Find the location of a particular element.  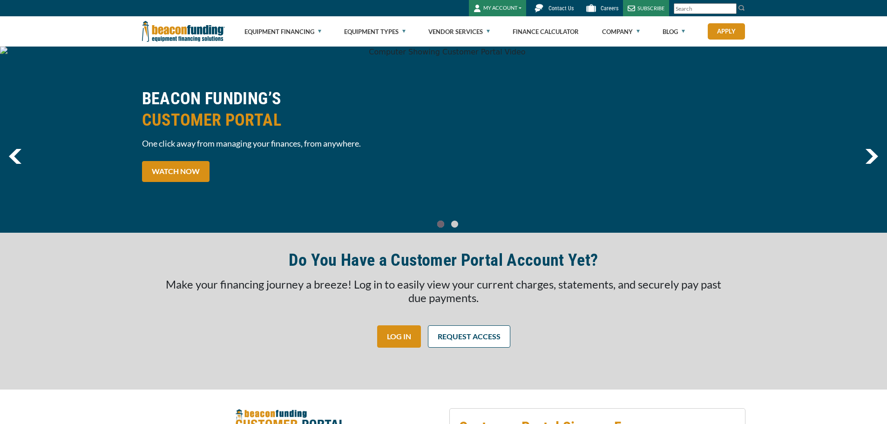

a: Finance Calculator is located at coordinates (545, 32).